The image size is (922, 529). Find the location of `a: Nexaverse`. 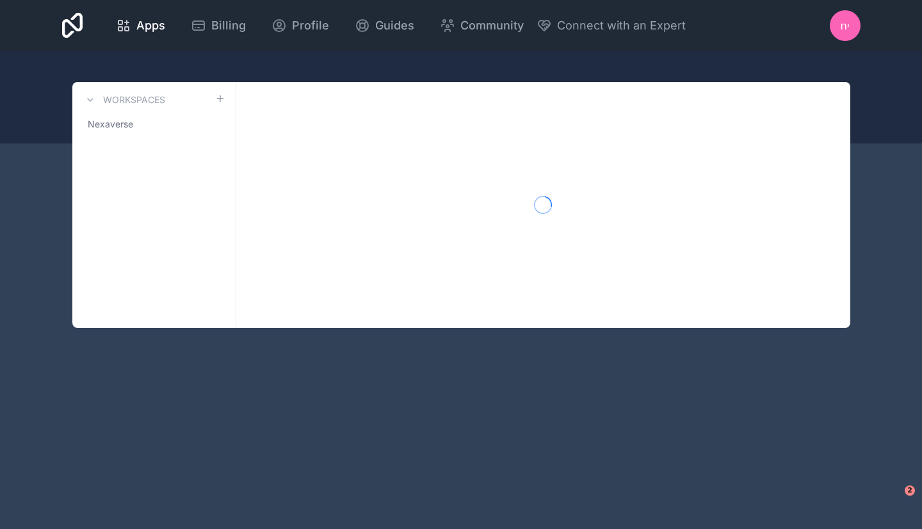

a: Nexaverse is located at coordinates (154, 124).